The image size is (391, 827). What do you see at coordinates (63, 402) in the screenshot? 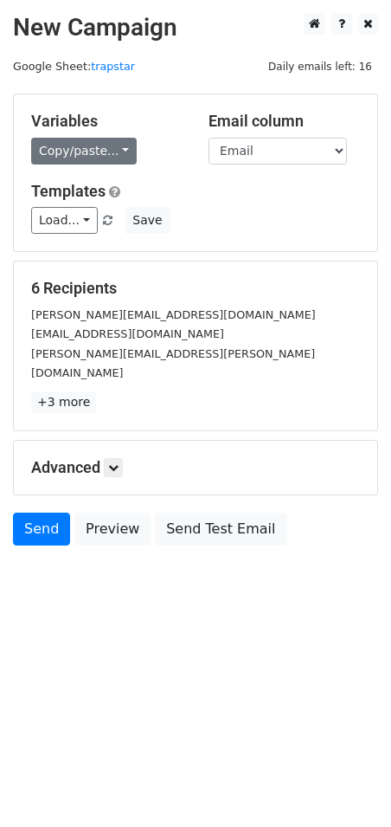
I see `a: +3 more` at bounding box center [63, 402].